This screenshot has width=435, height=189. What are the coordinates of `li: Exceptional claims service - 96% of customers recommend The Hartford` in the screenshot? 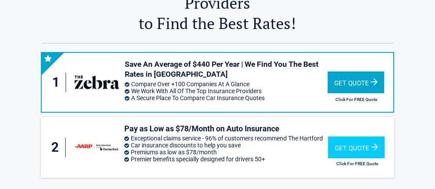 It's located at (226, 139).